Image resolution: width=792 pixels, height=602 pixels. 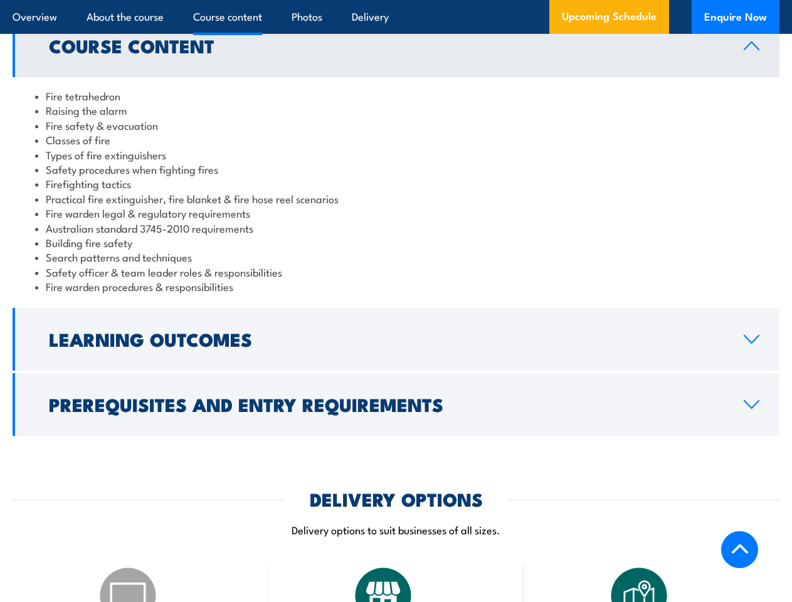 What do you see at coordinates (396, 256) in the screenshot?
I see `li: Search patterns and techniques` at bounding box center [396, 256].